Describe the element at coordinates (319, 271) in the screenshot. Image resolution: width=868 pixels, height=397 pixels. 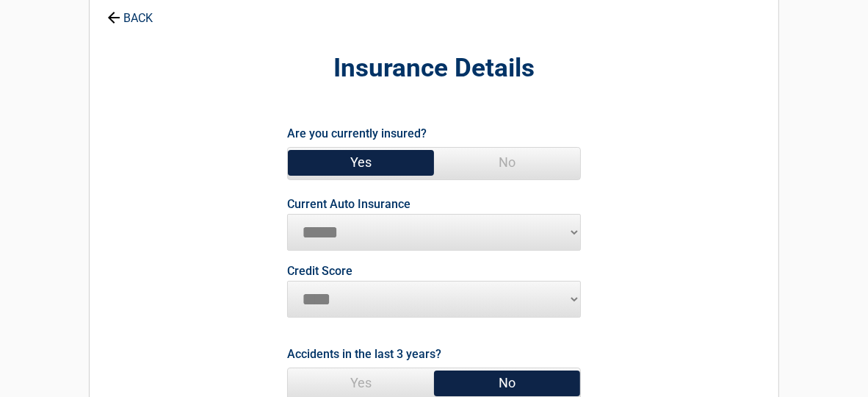
I see `label: Credit Score` at that location.